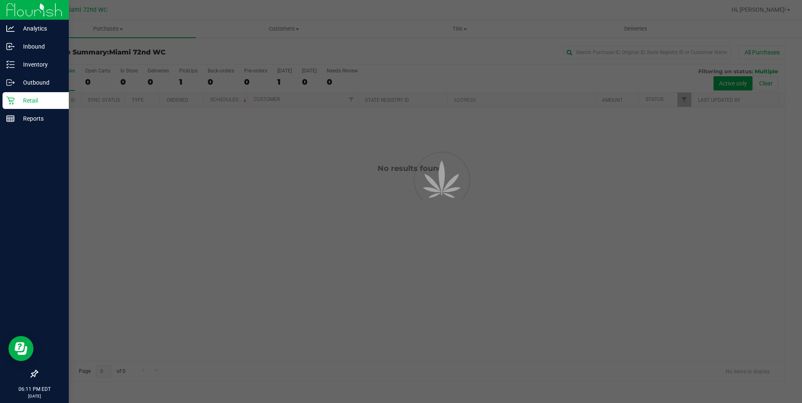 The image size is (802, 403). What do you see at coordinates (10, 29) in the screenshot?
I see `inline-svg: Analytics` at bounding box center [10, 29].